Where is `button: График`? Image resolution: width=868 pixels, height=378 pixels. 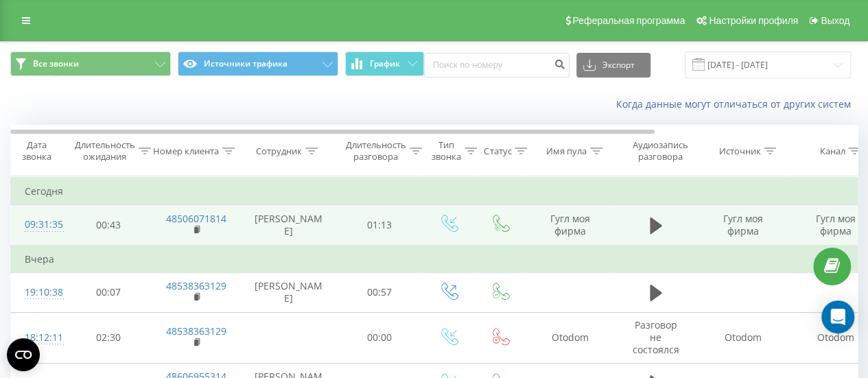 button: График is located at coordinates (385, 64).